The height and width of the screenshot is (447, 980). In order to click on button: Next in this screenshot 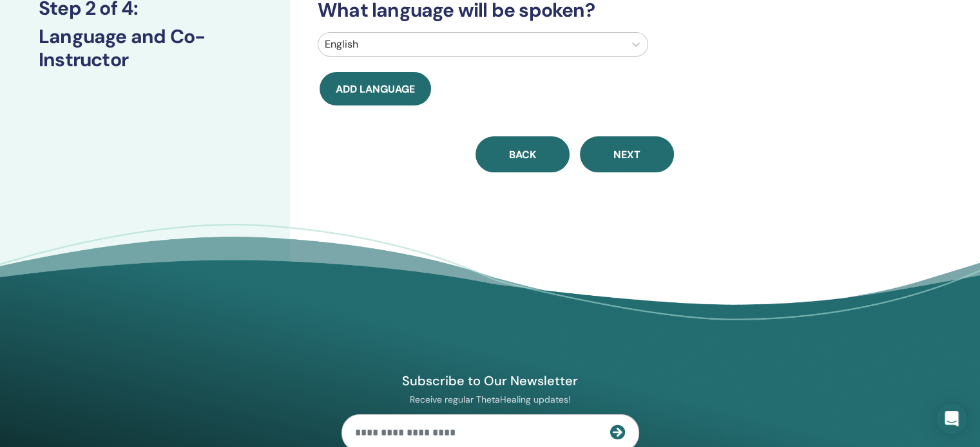, I will do `click(626, 154)`.